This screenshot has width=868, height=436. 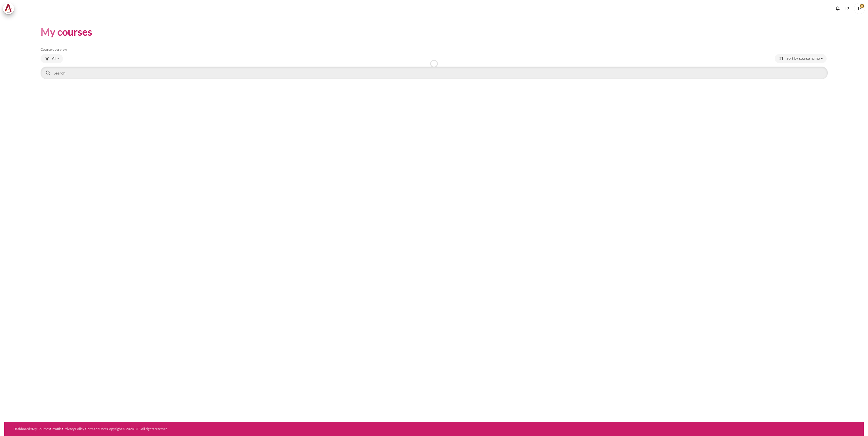 I want to click on button: Sorting drop-down menu, so click(x=800, y=59).